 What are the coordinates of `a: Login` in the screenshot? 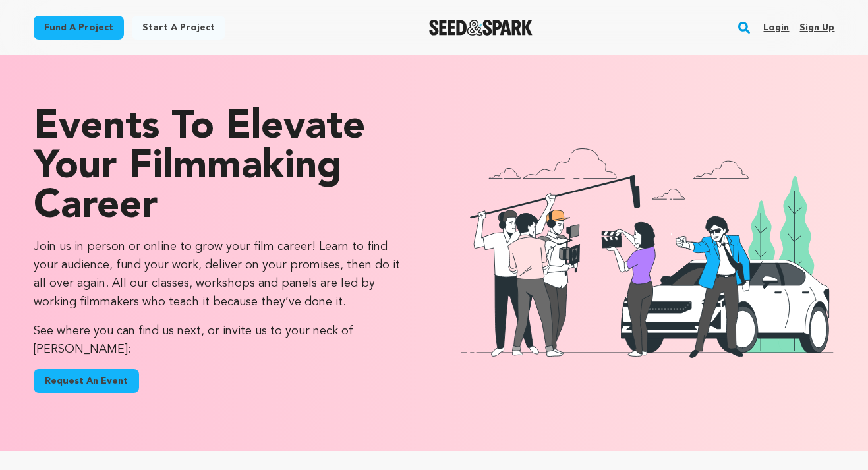 It's located at (776, 28).